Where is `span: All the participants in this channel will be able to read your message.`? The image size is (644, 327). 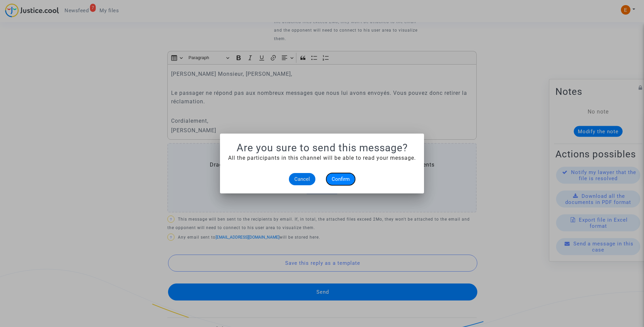
span: All the participants in this channel will be able to read your message. is located at coordinates (322, 157).